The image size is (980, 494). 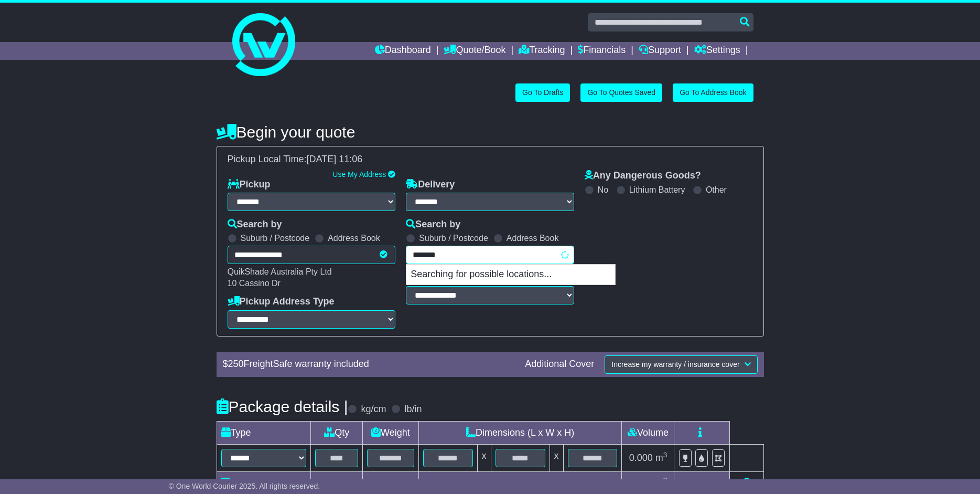 I want to click on span: QuikShade Australia Pty Ltd, so click(x=279, y=271).